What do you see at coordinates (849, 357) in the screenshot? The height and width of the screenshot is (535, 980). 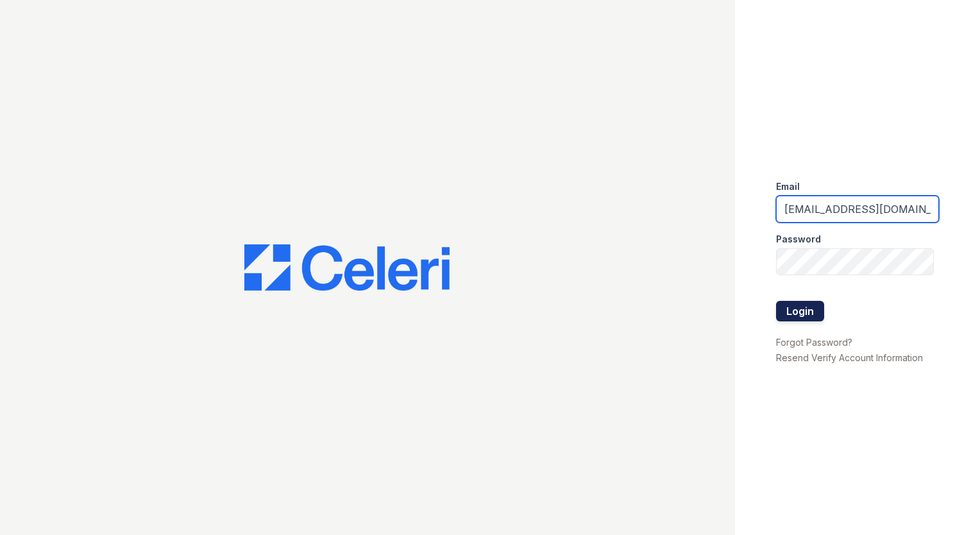 I see `a: Resend Verify Account Information` at bounding box center [849, 357].